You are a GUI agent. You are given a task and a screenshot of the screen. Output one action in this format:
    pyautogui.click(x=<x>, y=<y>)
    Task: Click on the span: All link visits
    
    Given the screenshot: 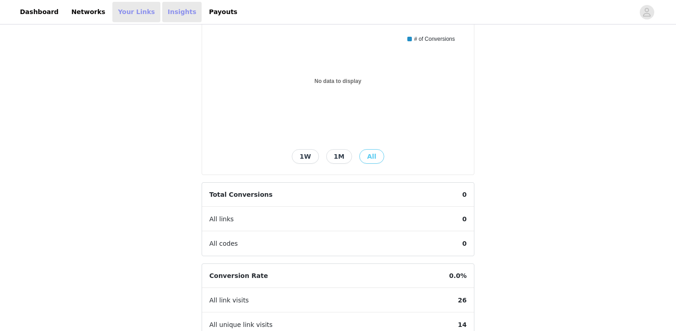 What is the action you would take?
    pyautogui.click(x=229, y=300)
    